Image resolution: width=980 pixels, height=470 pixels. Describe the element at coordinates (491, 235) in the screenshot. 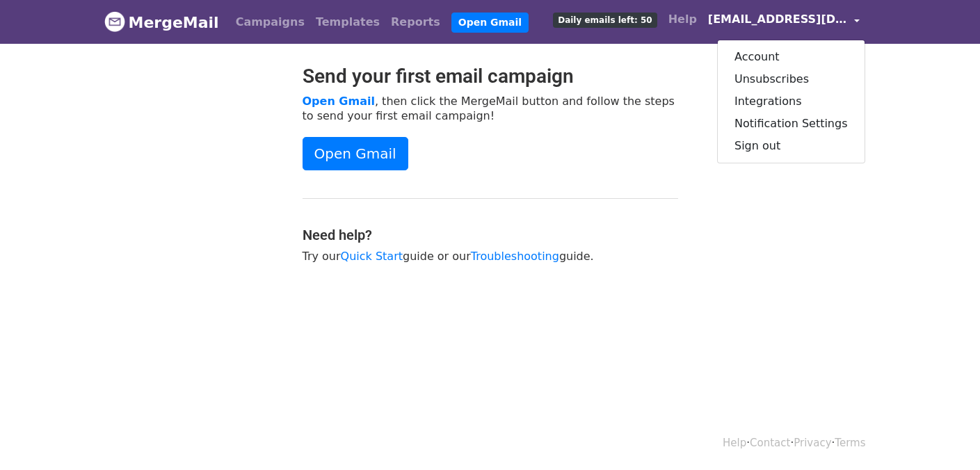

I see `h4: Need help?` at that location.